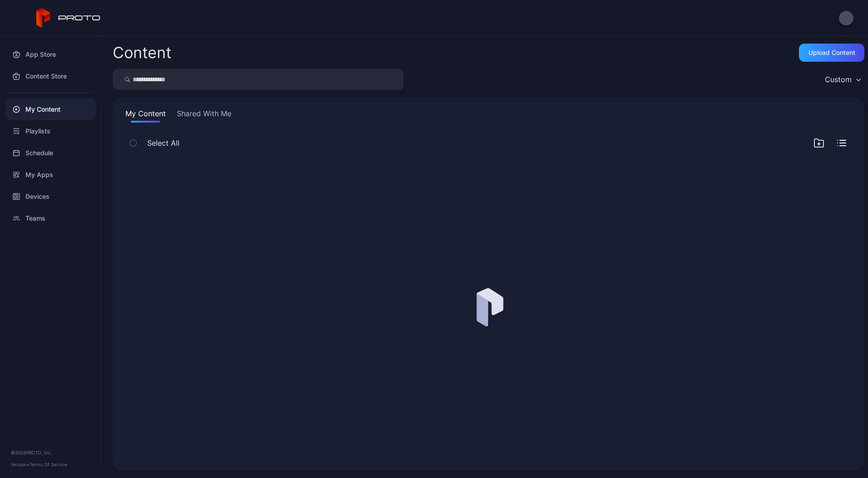 The height and width of the screenshot is (478, 868). What do you see at coordinates (50, 197) in the screenshot?
I see `div: Devices` at bounding box center [50, 197].